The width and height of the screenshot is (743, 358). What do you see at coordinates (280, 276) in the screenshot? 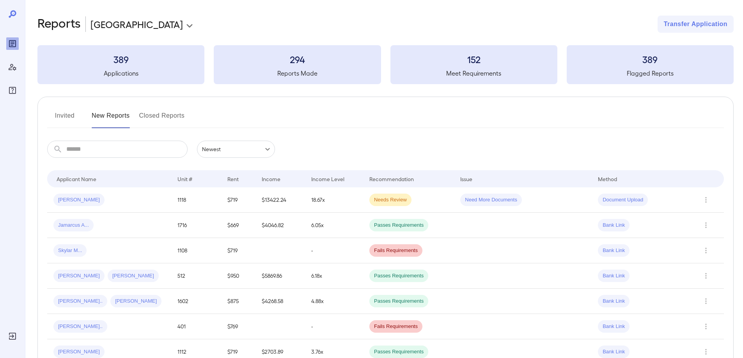
I see `td: $5869.86` at bounding box center [280, 276].